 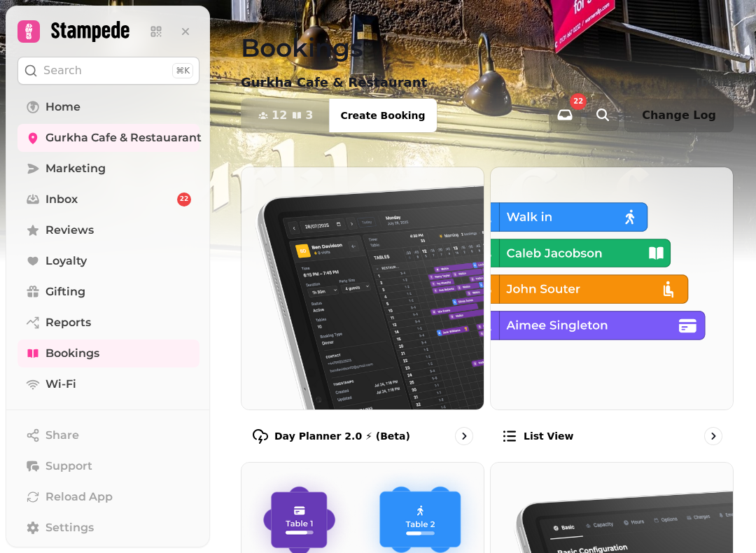 What do you see at coordinates (68, 323) in the screenshot?
I see `span: Reports` at bounding box center [68, 323].